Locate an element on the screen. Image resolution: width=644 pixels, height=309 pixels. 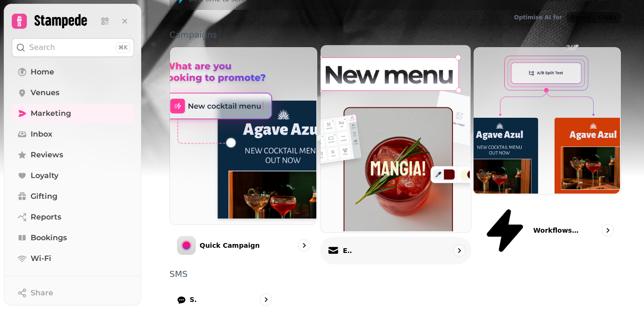
span: Clicks is located at coordinates (607, 17).